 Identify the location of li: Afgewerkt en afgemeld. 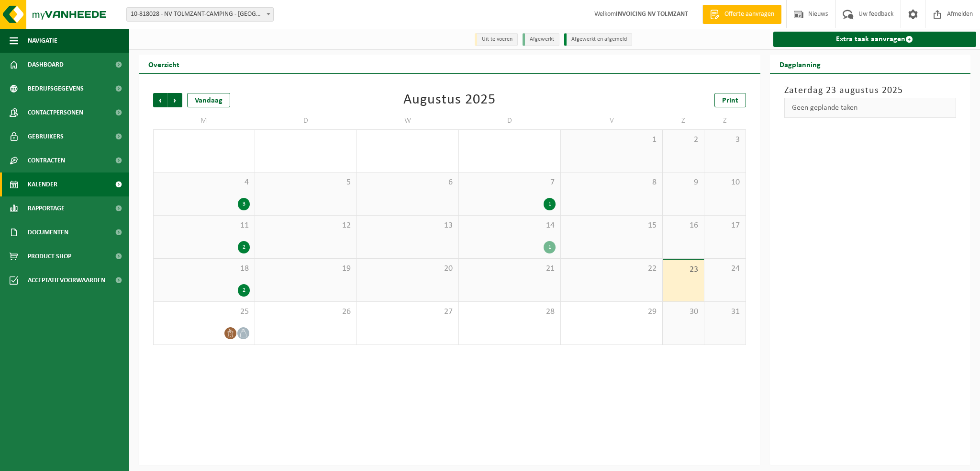
(598, 40).